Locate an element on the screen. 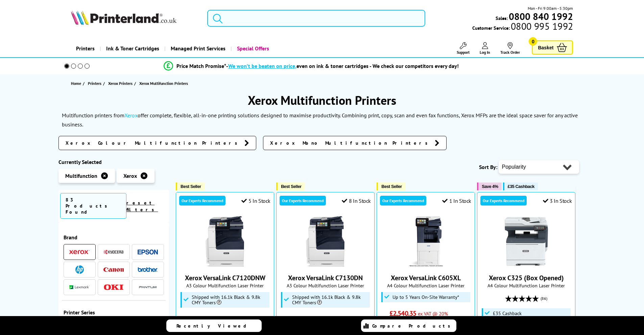 The image size is (644, 335). a: Managed Print Services is located at coordinates (197, 49).